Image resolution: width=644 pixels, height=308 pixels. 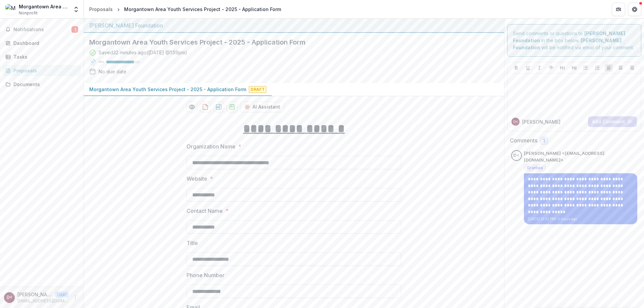 What do you see at coordinates (288, 42) in the screenshot?
I see `h2: Morgantown Area Youth Services Project - 2025 - Application Form` at bounding box center [288, 42].